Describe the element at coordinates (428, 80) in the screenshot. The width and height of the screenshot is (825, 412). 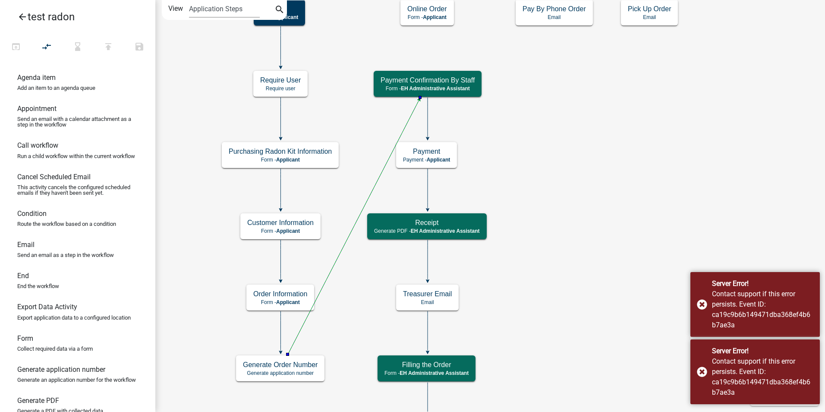
I see `h5: Payment Confirmation By Staff` at that location.